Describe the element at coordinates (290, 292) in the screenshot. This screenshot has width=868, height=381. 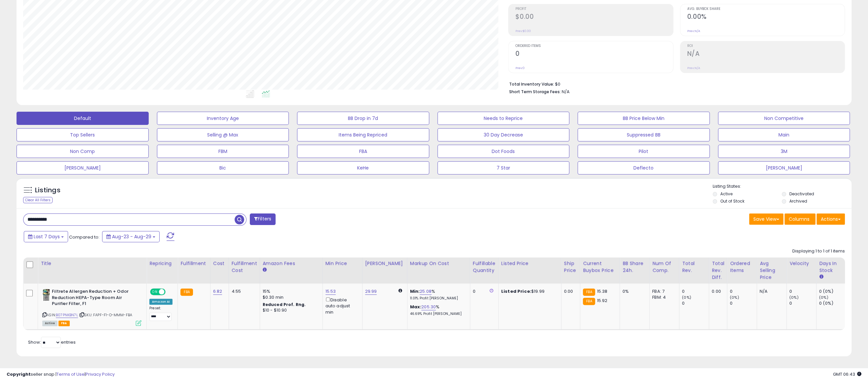
I see `div: 15%` at that location.